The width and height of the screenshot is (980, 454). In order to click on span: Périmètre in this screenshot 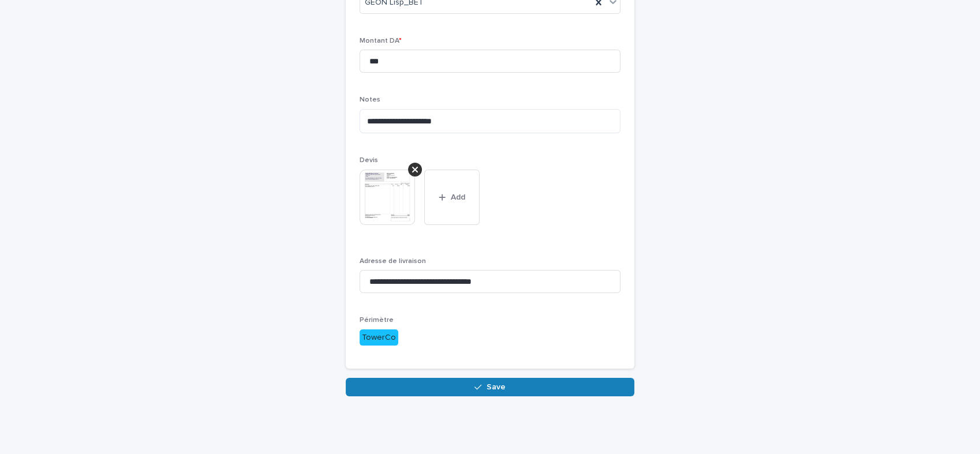, I will do `click(376, 320)`.